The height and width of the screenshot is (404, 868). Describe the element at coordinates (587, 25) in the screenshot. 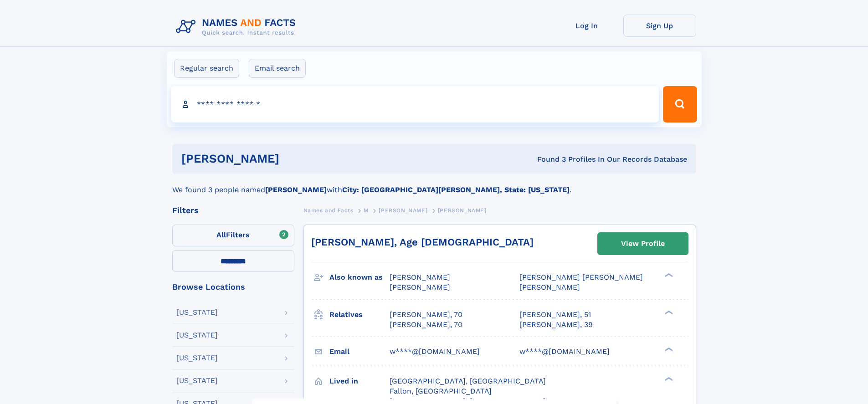

I see `a: Log In` at that location.